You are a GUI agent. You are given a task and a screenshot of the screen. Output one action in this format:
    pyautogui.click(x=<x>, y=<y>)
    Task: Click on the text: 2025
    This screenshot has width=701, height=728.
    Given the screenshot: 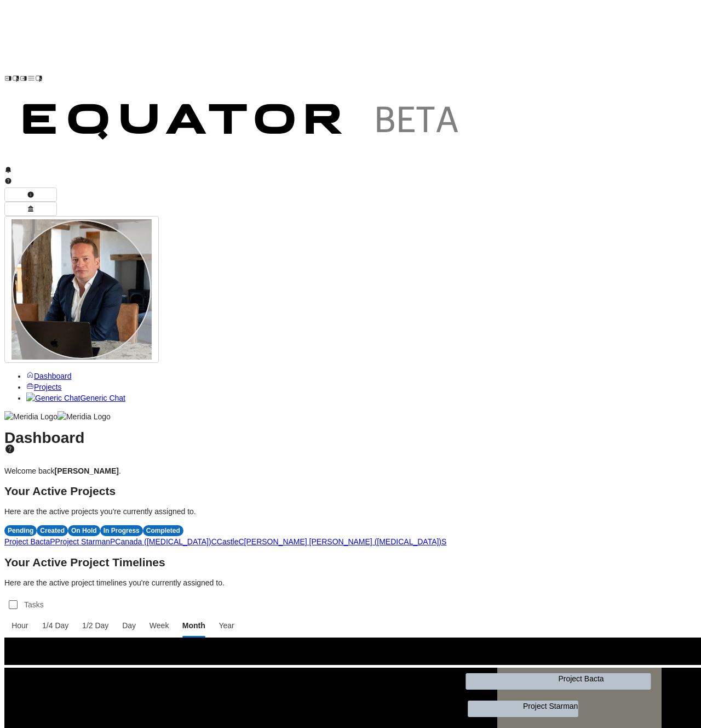 What is the action you would take?
    pyautogui.click(x=177, y=647)
    